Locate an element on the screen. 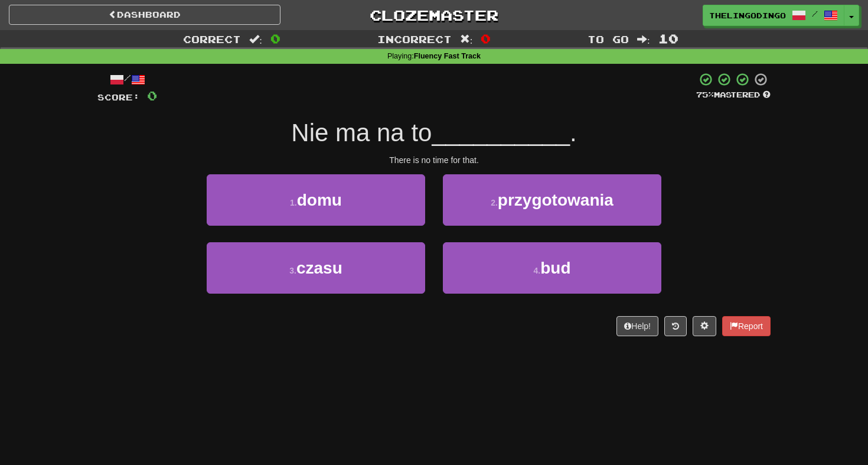 This screenshot has height=465, width=868. div: Mastered is located at coordinates (734, 95).